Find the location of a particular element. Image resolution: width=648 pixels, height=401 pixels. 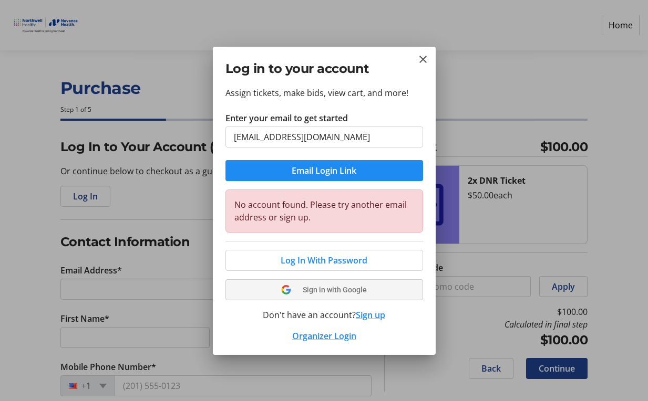

button: Close is located at coordinates (423, 59).